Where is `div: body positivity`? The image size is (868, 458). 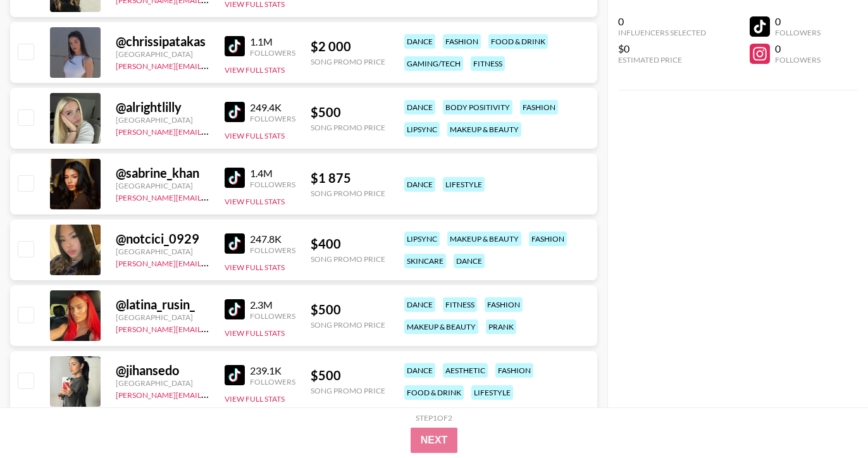 div: body positivity is located at coordinates (478, 107).